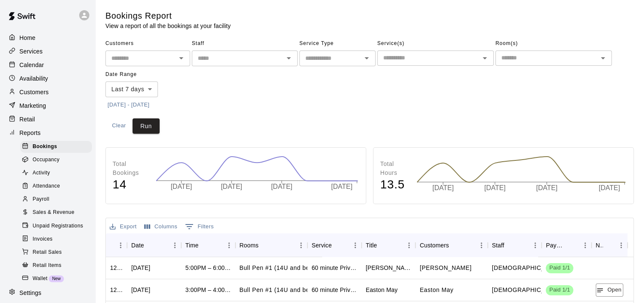  I want to click on span: New, so click(57, 278).